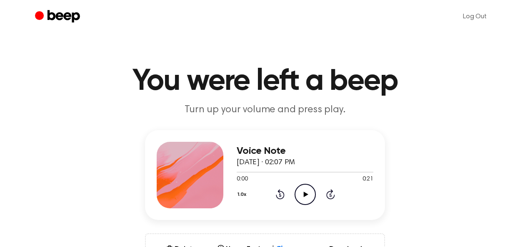 The image size is (530, 247). Describe the element at coordinates (243, 195) in the screenshot. I see `button: 1.0x` at that location.